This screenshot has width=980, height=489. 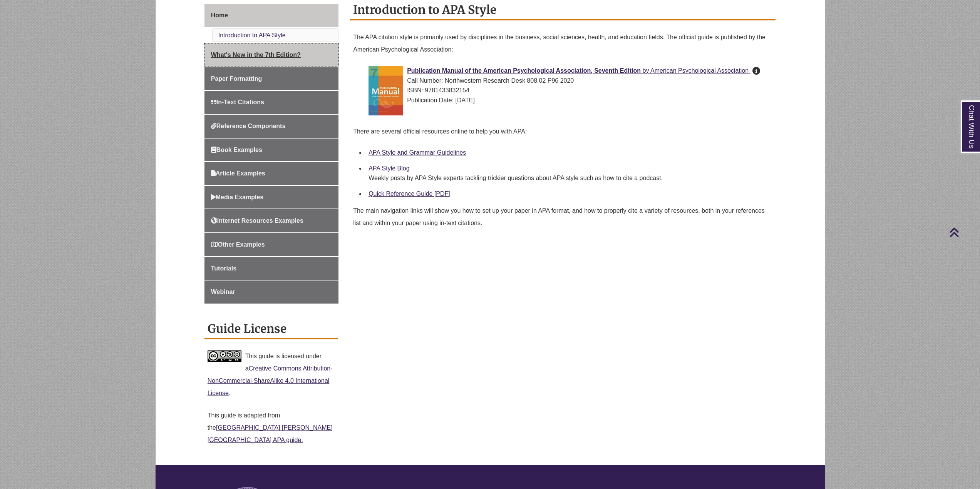 I want to click on a: Publication Manual of the American Psychological Association, Seventh Edition by American Psychol..., so click(x=579, y=71).